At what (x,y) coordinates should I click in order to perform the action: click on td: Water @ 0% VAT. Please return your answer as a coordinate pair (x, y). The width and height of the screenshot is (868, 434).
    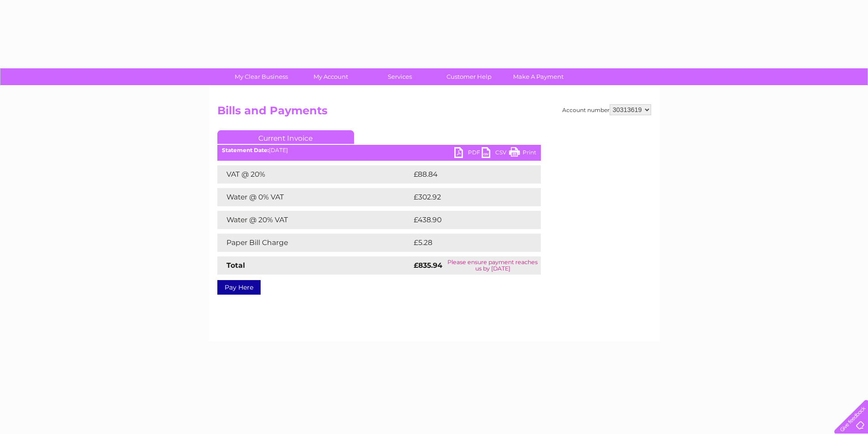
    Looking at the image, I should click on (314, 197).